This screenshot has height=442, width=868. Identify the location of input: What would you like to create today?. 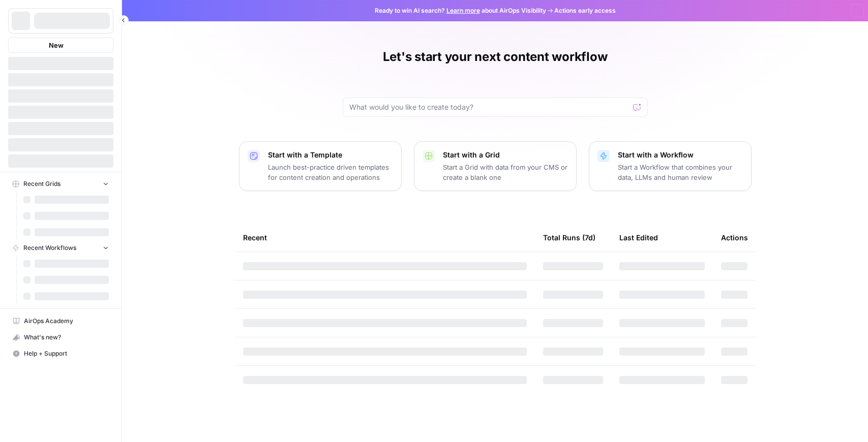
(489, 107).